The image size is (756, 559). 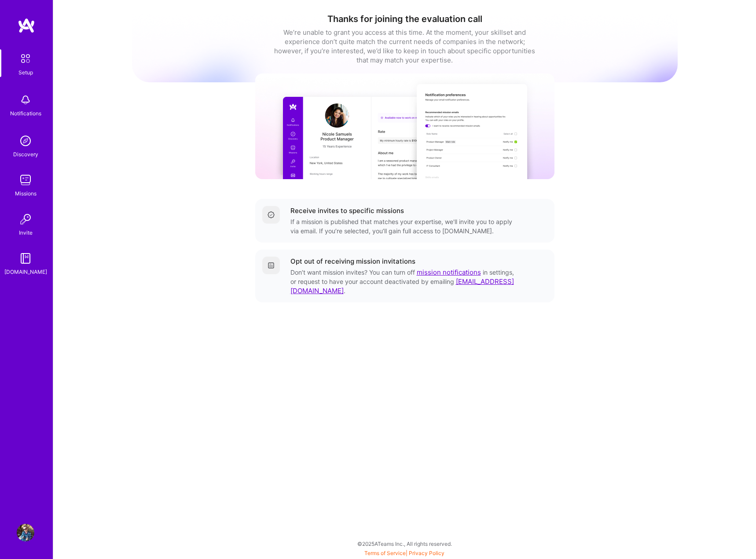 I want to click on div: Invite, so click(x=25, y=232).